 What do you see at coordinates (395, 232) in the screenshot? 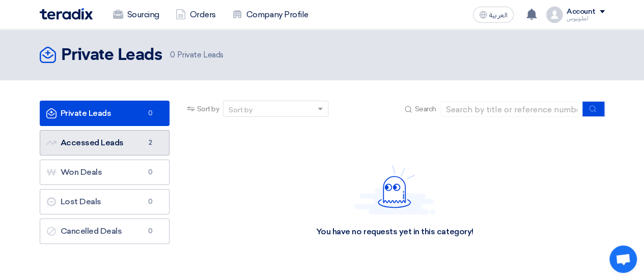
I see `div: You have no requests yet in this category!` at bounding box center [395, 232].